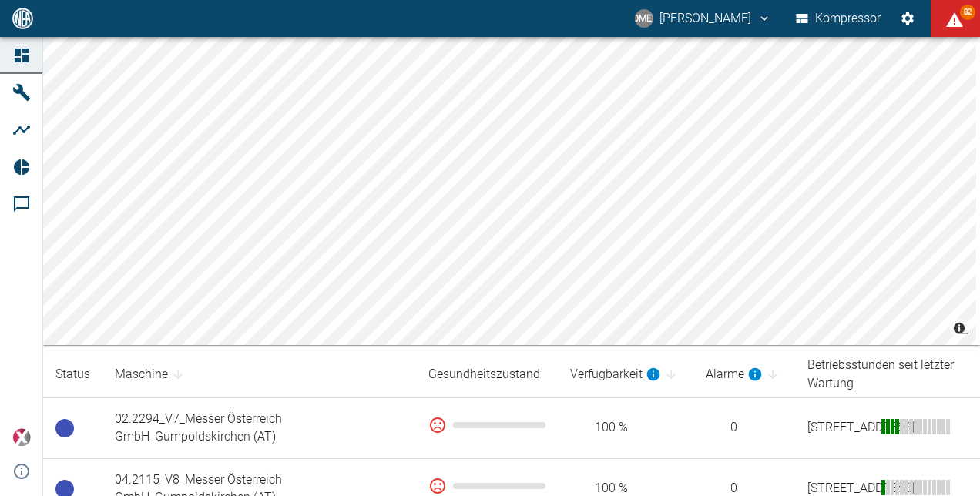  Describe the element at coordinates (847, 19) in the screenshot. I see `font: Kompressor` at that location.